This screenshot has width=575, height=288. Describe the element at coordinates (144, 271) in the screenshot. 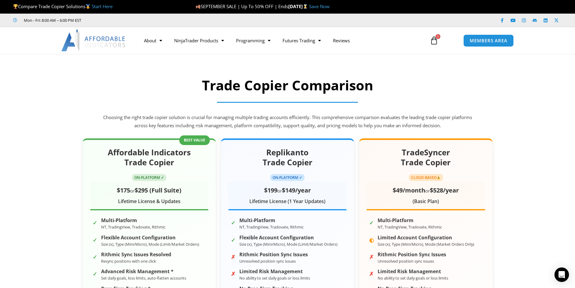

I see `strong: Advanced Risk Management *` at that location.